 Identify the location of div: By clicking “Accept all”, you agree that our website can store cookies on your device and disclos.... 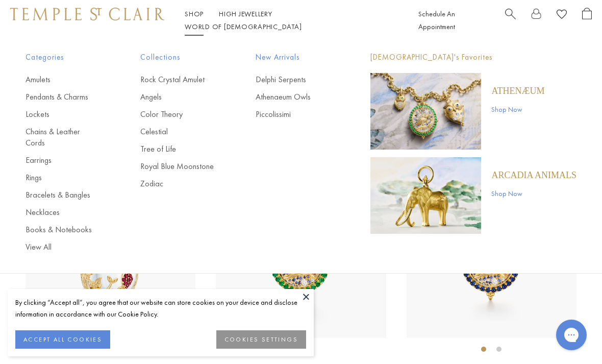
(161, 308).